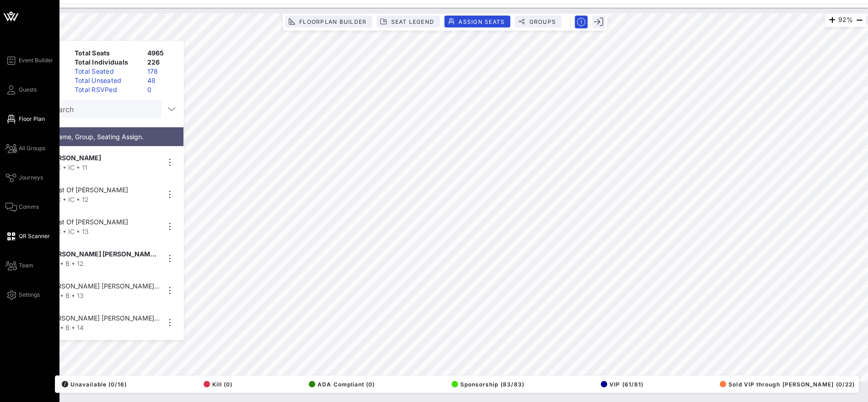 This screenshot has width=868, height=402. What do you see at coordinates (482, 21) in the screenshot?
I see `span: Assign Seats` at bounding box center [482, 21].